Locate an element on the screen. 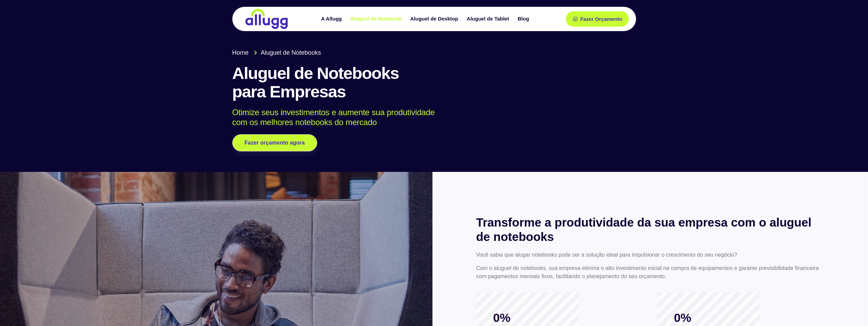  span: Fazer orçamento agora is located at coordinates (275, 143).